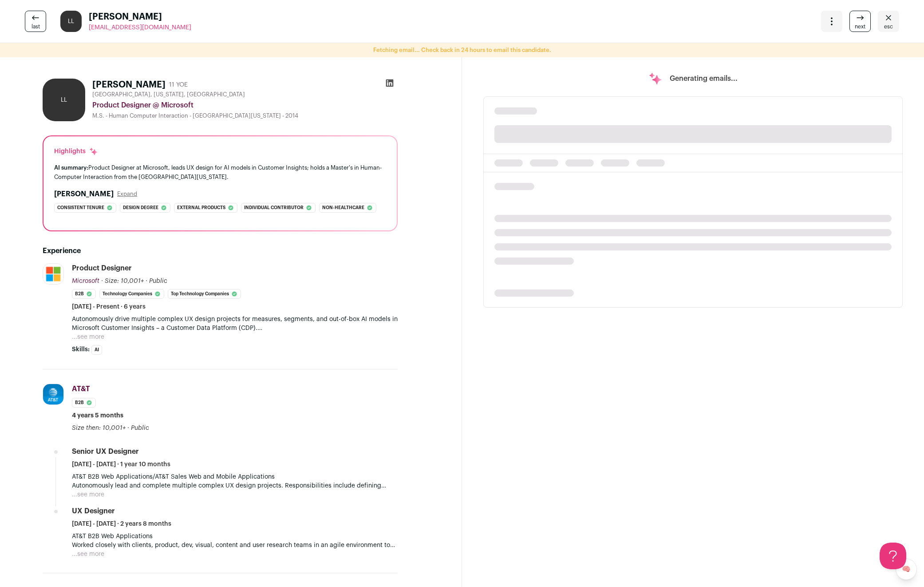  Describe the element at coordinates (86, 281) in the screenshot. I see `span: Microsoft` at that location.